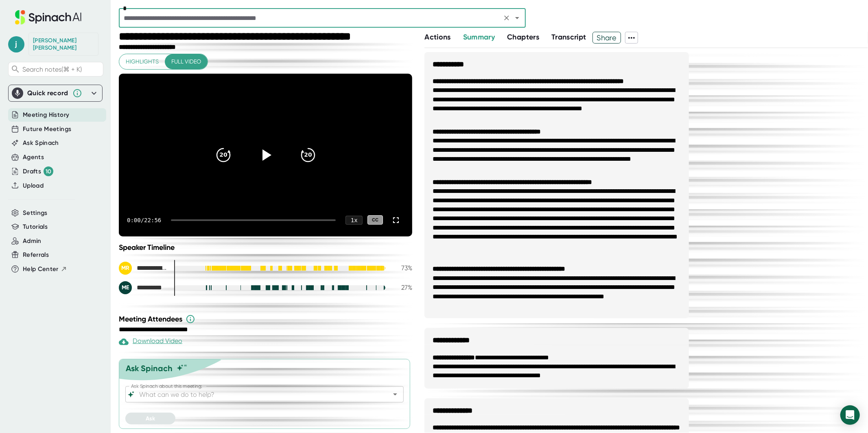 This screenshot has width=868, height=433. What do you see at coordinates (143, 268) in the screenshot?
I see `div: Michael Robinson` at bounding box center [143, 268].